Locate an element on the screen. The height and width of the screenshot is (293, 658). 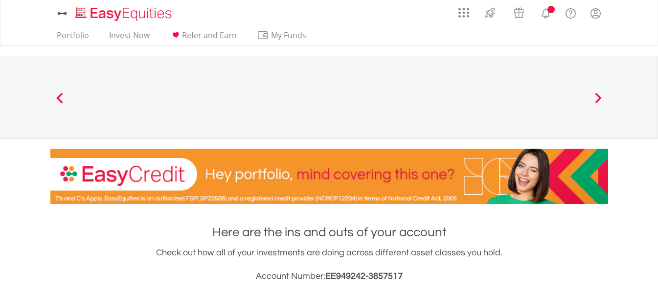
img: EasyCredit Promotion Banner is located at coordinates (329, 176).